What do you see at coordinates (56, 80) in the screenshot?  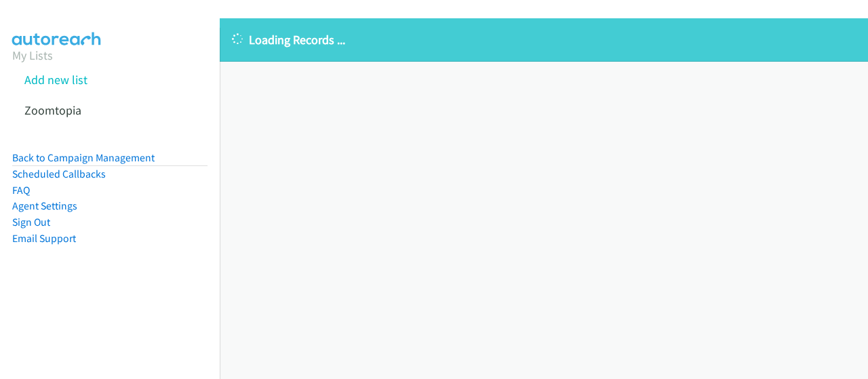 I see `a: Add new list` at bounding box center [56, 80].